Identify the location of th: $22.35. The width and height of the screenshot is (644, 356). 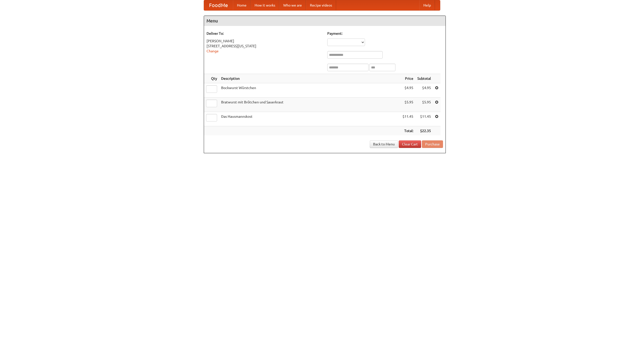
(424, 131).